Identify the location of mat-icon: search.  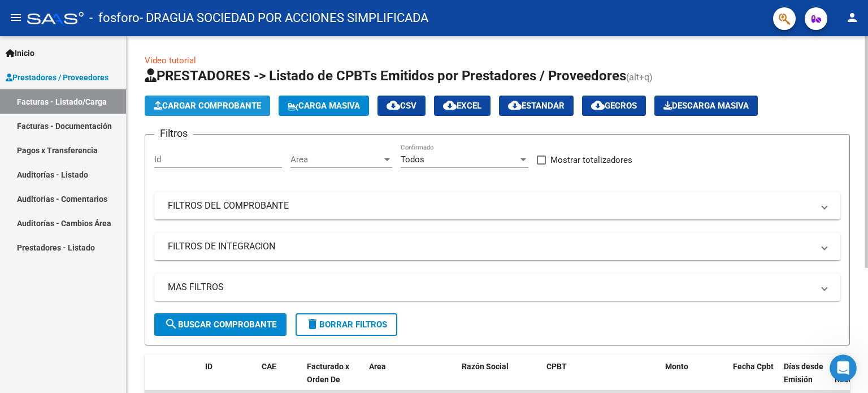
(171, 324).